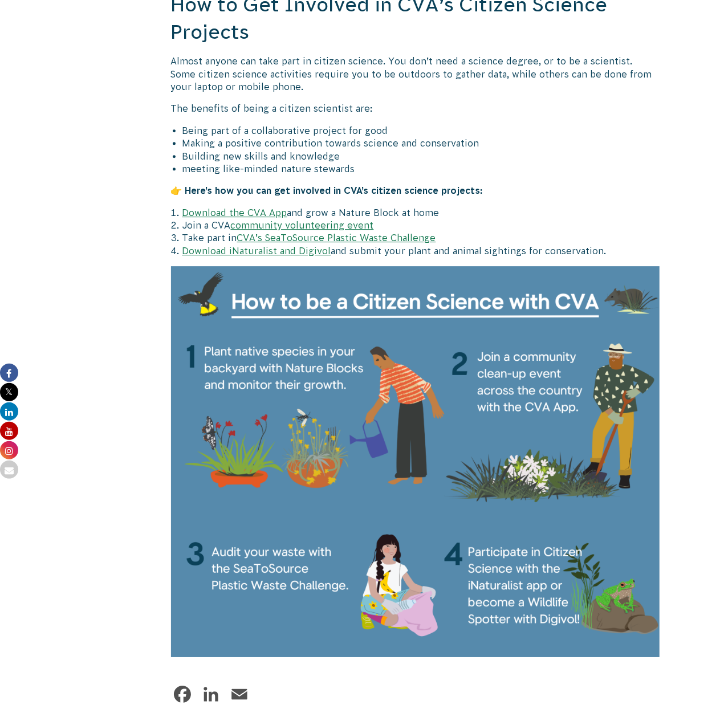  Describe the element at coordinates (422, 156) in the screenshot. I see `li: Building new skills and knowledge` at that location.